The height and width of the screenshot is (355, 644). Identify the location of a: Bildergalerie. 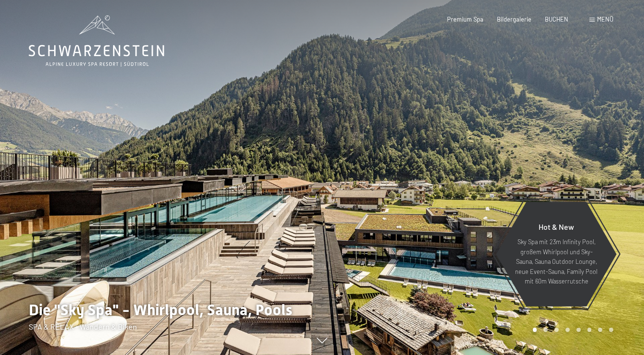
(514, 19).